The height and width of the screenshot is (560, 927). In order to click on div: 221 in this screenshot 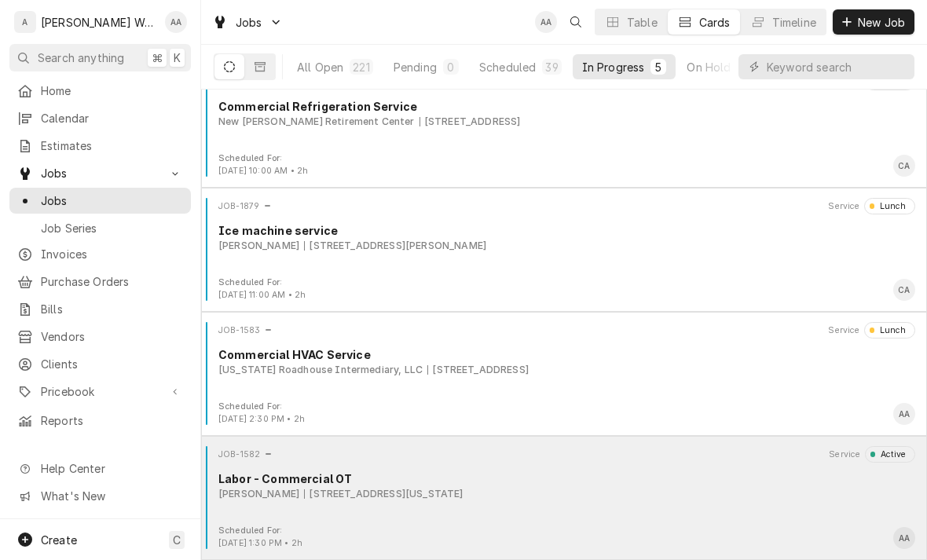, I will do `click(360, 67)`.